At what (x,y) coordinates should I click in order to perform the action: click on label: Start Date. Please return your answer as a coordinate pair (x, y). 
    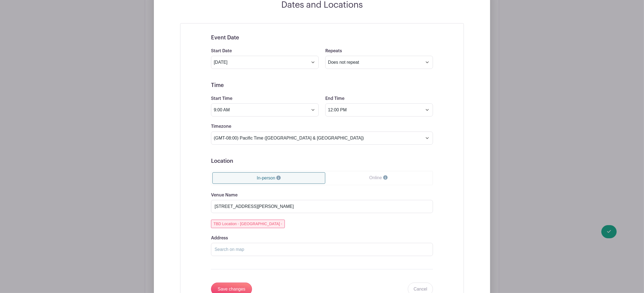
    Looking at the image, I should click on (221, 51).